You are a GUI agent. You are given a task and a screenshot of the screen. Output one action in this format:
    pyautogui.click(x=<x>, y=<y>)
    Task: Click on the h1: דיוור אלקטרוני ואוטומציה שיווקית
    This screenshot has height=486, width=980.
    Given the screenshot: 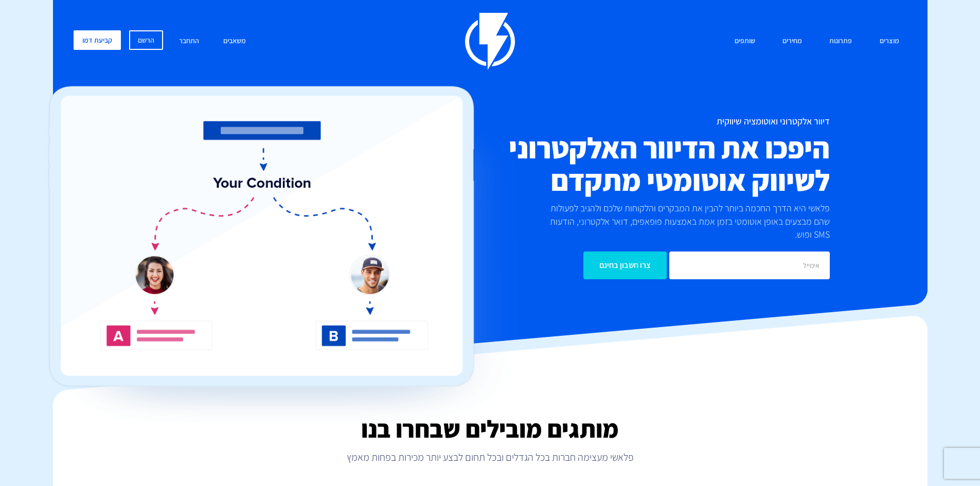 What is the action you would take?
    pyautogui.click(x=630, y=122)
    